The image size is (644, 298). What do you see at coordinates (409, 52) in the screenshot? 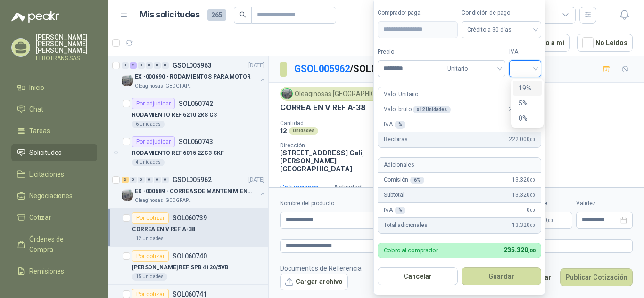
I see `label: Precio` at bounding box center [409, 52].